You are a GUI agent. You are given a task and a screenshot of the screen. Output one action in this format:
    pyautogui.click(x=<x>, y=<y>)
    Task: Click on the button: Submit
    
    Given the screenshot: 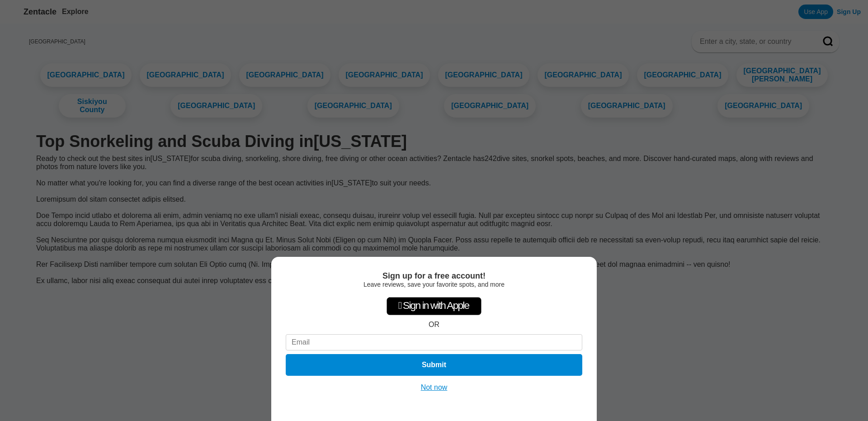 What is the action you would take?
    pyautogui.click(x=434, y=365)
    